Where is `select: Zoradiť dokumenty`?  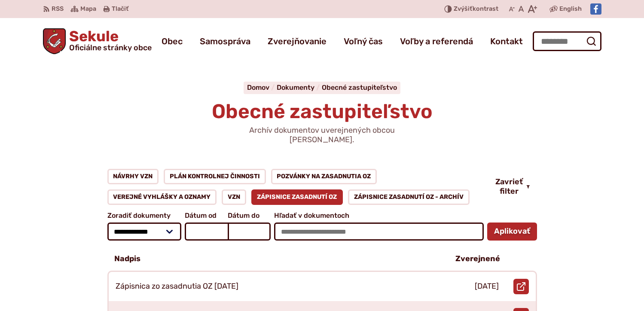 select: Zoradiť dokumenty is located at coordinates (144, 231).